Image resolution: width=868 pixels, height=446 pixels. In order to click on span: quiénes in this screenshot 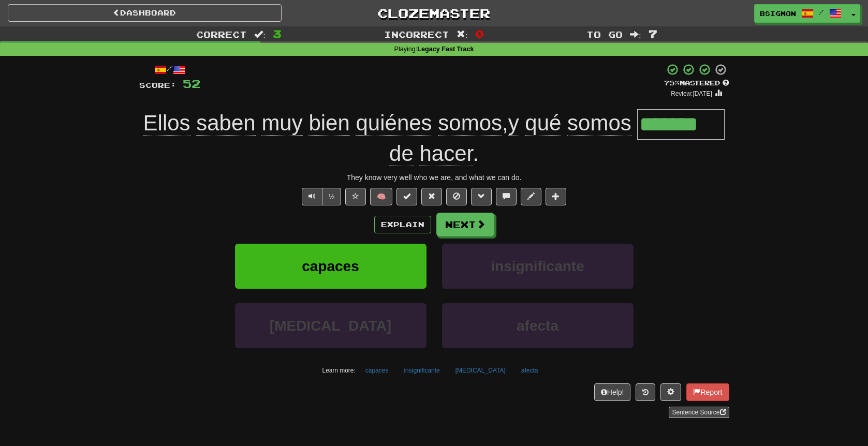, I will do `click(393, 123)`.